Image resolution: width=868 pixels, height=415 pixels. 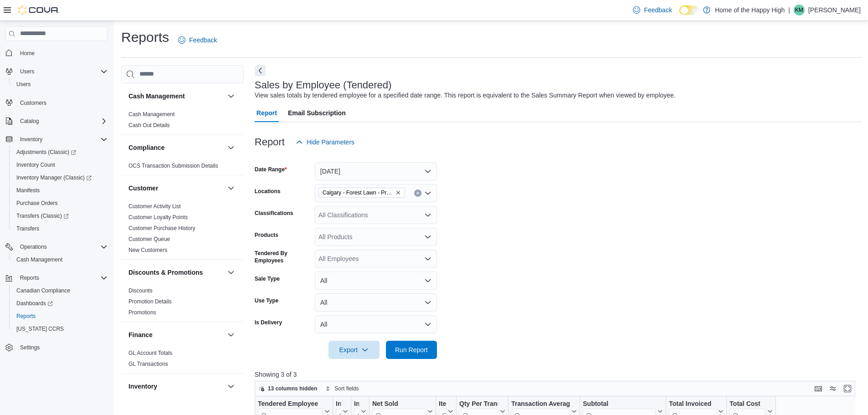 What do you see at coordinates (176, 147) in the screenshot?
I see `button: Compliance` at bounding box center [176, 147].